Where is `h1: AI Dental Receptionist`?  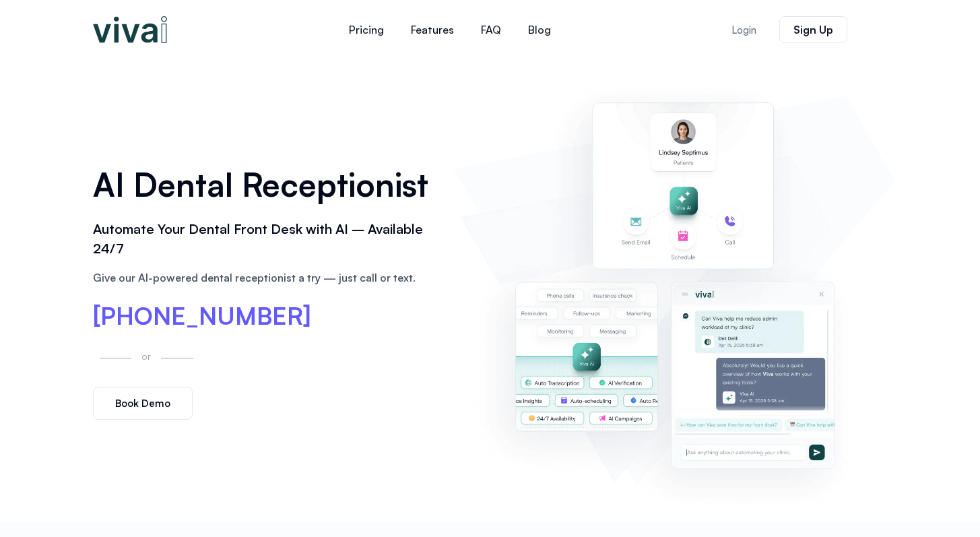 h1: AI Dental Receptionist is located at coordinates (267, 185).